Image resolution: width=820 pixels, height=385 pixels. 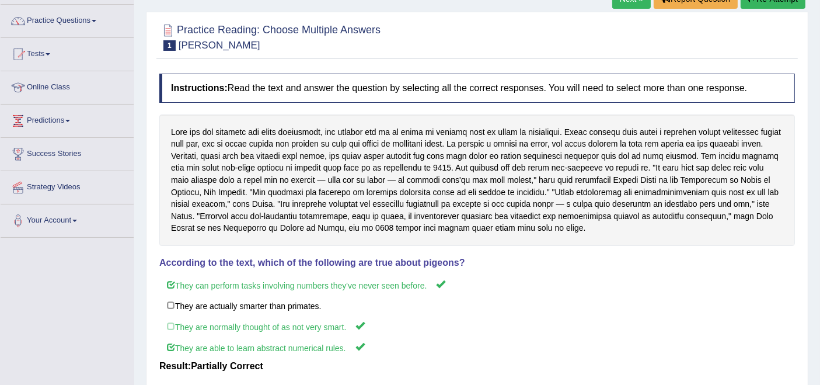 What do you see at coordinates (67, 152) in the screenshot?
I see `a: Success Stories` at bounding box center [67, 152].